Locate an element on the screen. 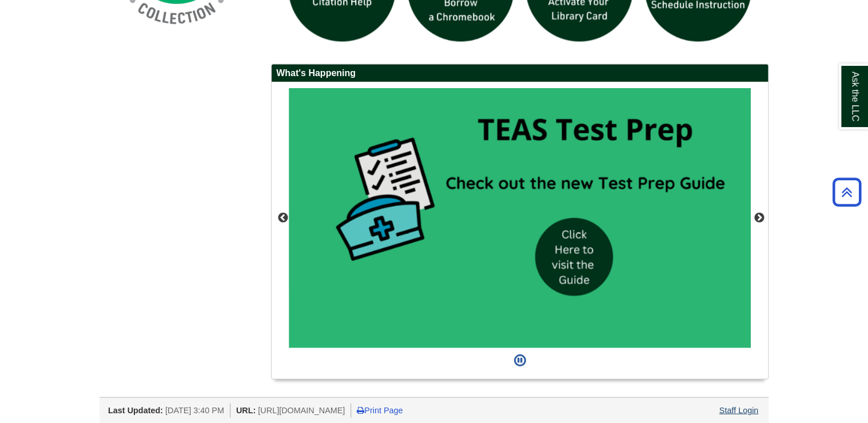 Image resolution: width=868 pixels, height=423 pixels. button: Next is located at coordinates (759, 218).